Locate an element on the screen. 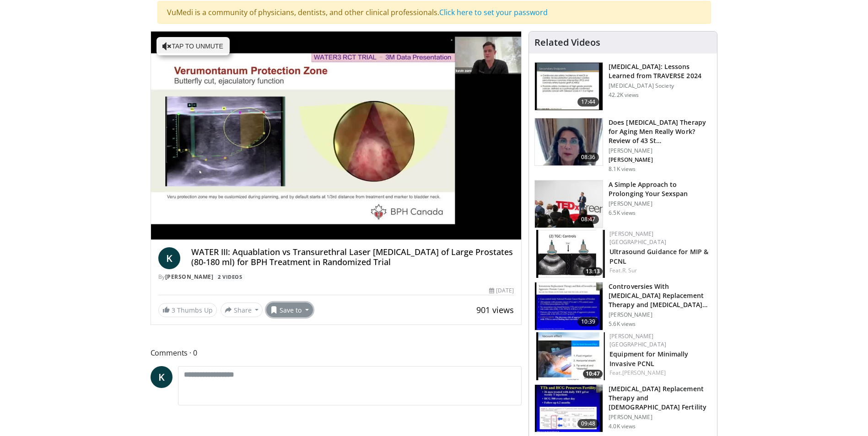 This screenshot has width=868, height=436. span: 13:13 is located at coordinates (593, 272).